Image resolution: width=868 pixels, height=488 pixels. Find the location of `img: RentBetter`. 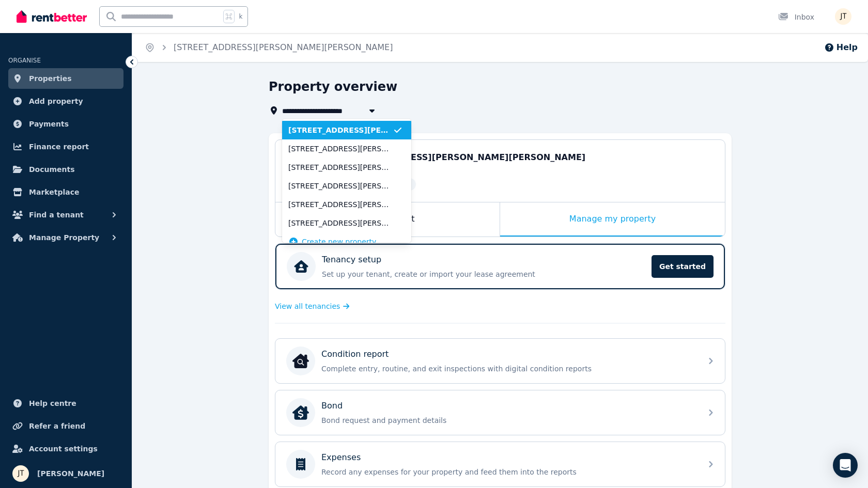

img: RentBetter is located at coordinates (52, 17).